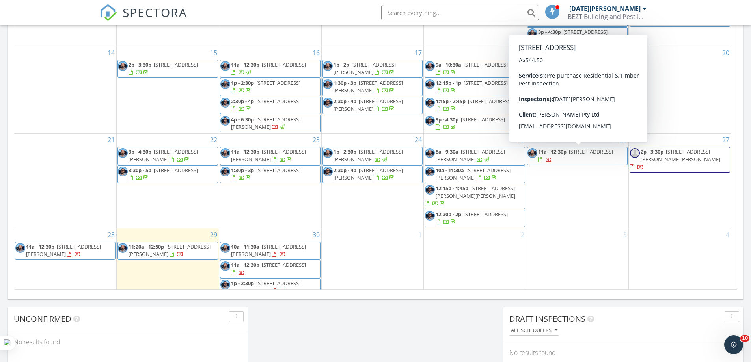 The height and width of the screenshot is (362, 751). I want to click on td: Go to September 25, 2025, so click(475, 181).